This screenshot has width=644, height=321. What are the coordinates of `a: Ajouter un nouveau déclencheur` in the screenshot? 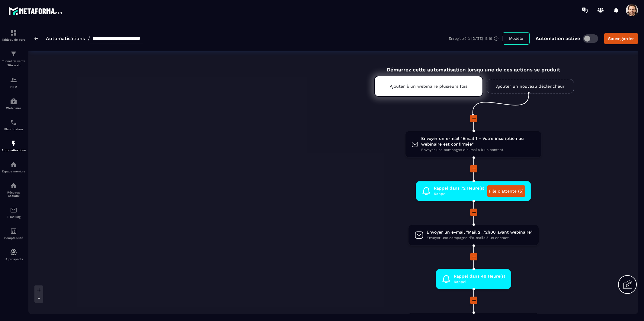 It's located at (530, 86).